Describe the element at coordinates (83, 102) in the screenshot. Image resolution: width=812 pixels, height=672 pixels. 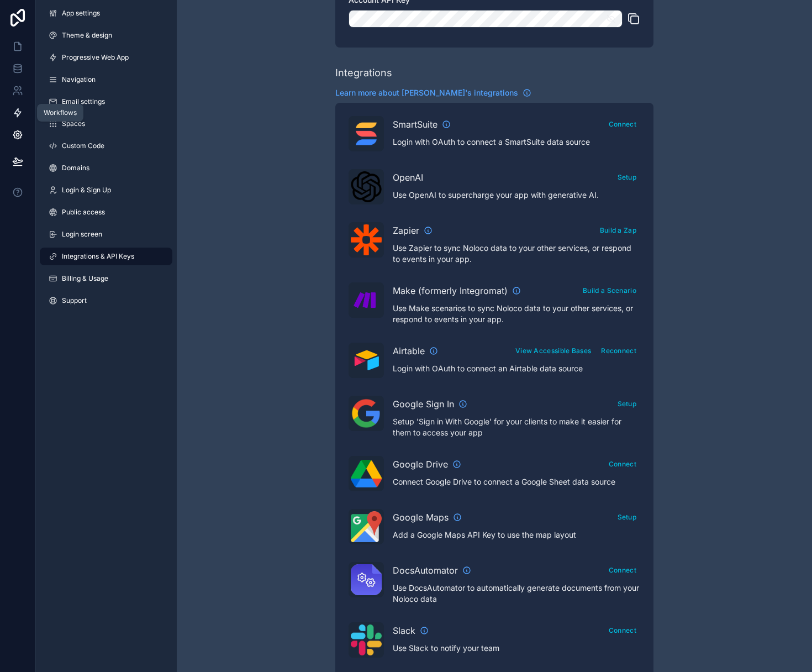
I see `span: Email settings` at that location.